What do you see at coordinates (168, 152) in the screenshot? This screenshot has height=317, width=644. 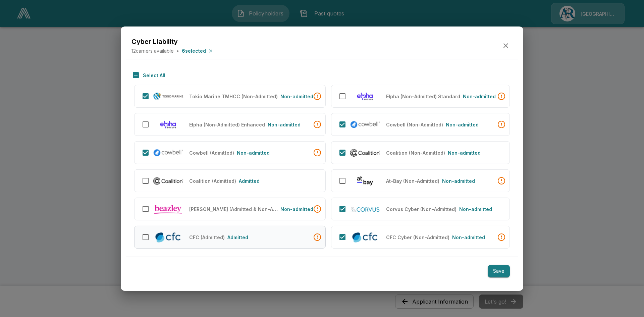 I see `img: Cowbell (Admitted)` at bounding box center [168, 152].